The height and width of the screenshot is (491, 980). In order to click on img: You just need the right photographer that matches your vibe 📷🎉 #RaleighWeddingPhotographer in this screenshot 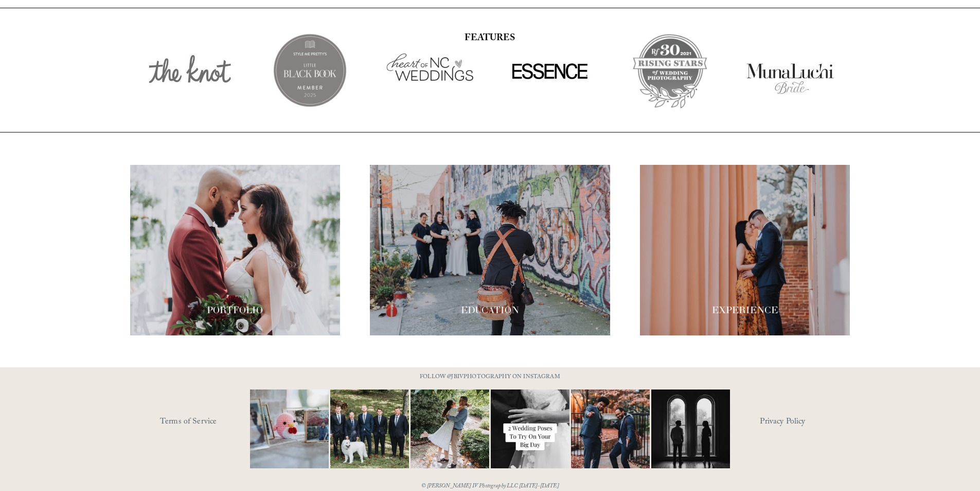, I will do `click(610, 428)`.